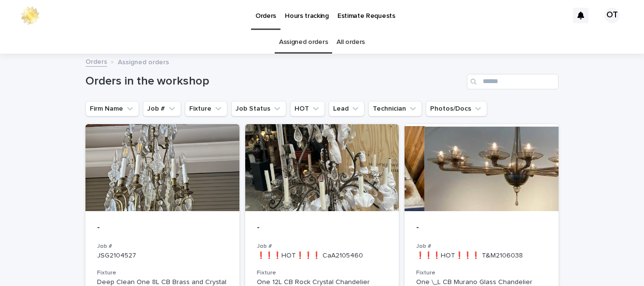 The width and height of the screenshot is (644, 286). I want to click on a: Assigned orders, so click(303, 42).